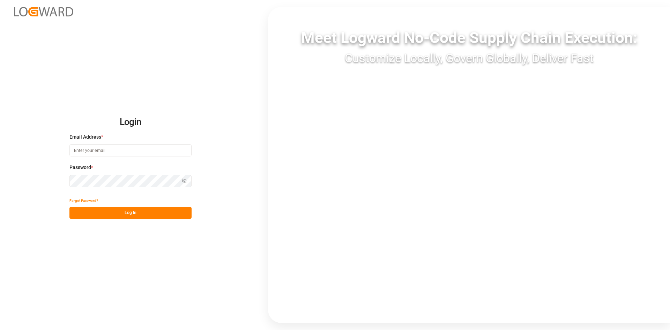 The height and width of the screenshot is (330, 670). I want to click on img: Logward_new_orange.png, so click(44, 12).